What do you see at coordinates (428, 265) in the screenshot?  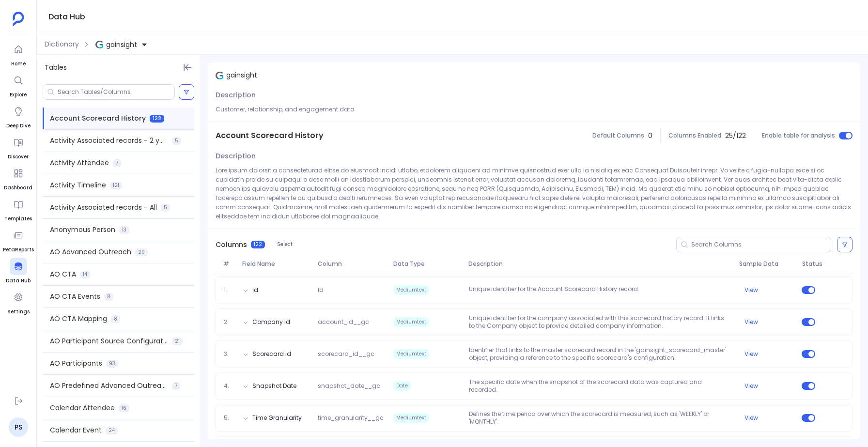 I see `span: Data Type` at bounding box center [428, 265].